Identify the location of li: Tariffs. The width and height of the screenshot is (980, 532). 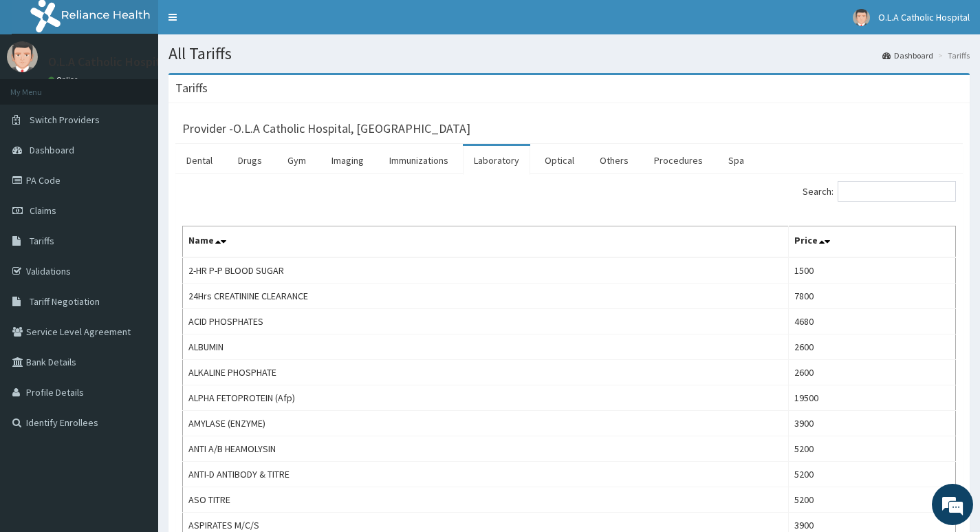
(952, 55).